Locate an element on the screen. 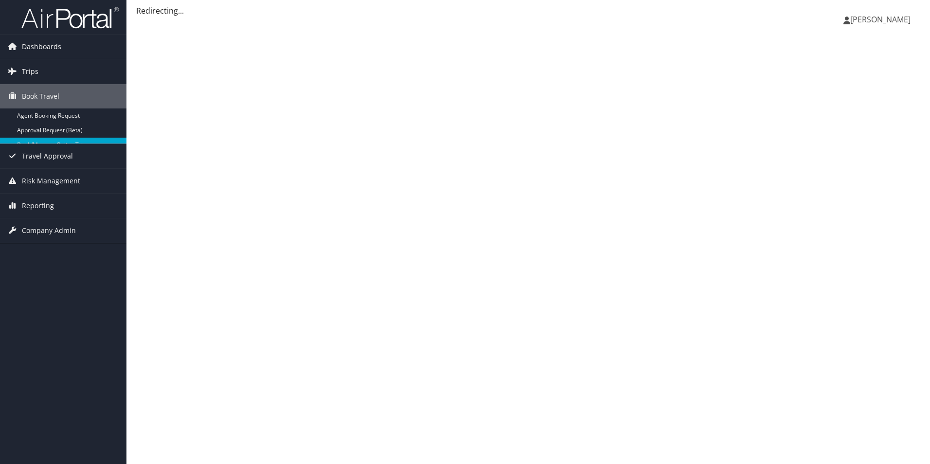 The image size is (930, 464). span: Travel Approval is located at coordinates (47, 156).